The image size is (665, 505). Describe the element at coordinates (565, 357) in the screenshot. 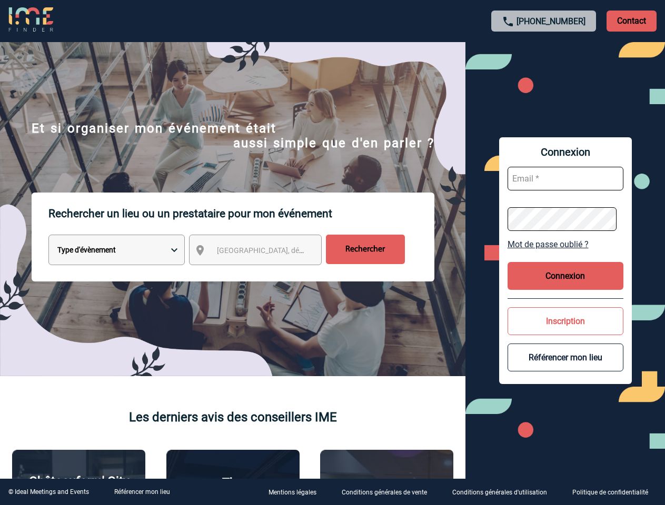

I see `button: Référencer mon lieu` at that location.